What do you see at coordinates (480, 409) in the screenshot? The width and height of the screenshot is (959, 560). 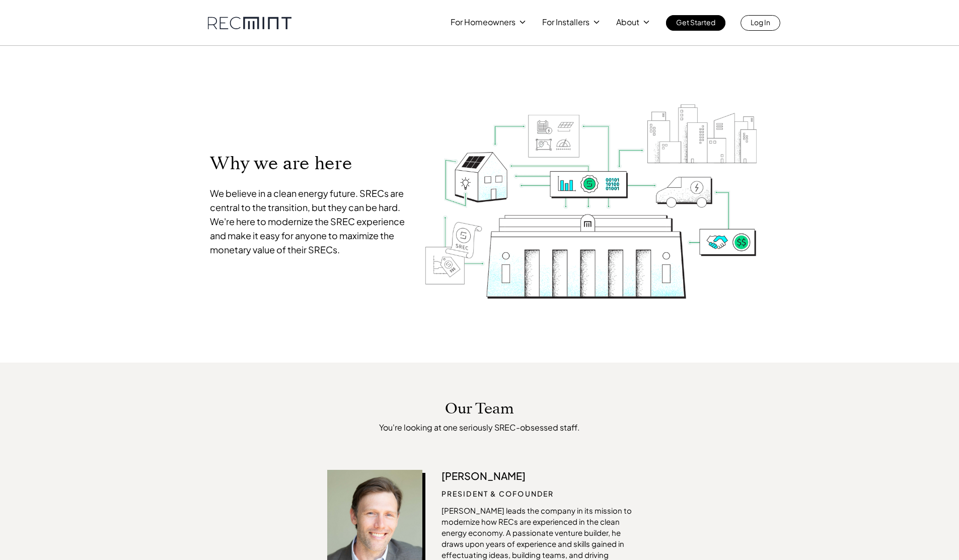 I see `p: Our Team` at bounding box center [480, 409].